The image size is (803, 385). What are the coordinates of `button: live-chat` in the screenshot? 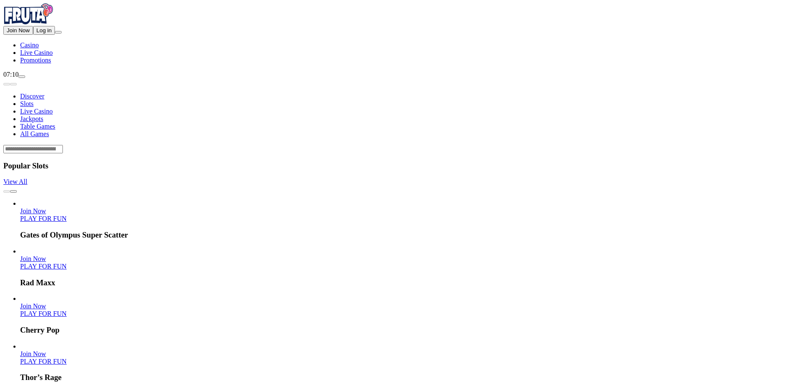 It's located at (22, 77).